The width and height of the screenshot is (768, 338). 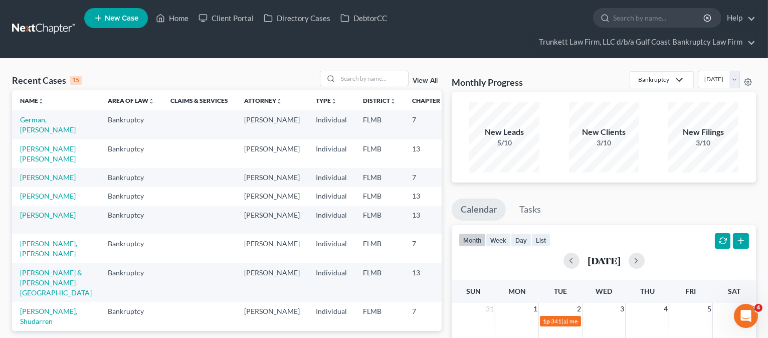 What do you see at coordinates (380, 100) in the screenshot?
I see `a: Districtunfold_more` at bounding box center [380, 100].